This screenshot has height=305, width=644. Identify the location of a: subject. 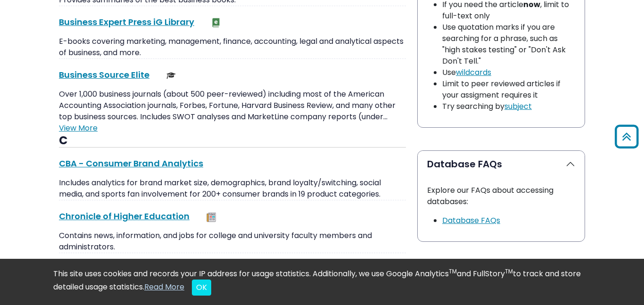
(518, 106).